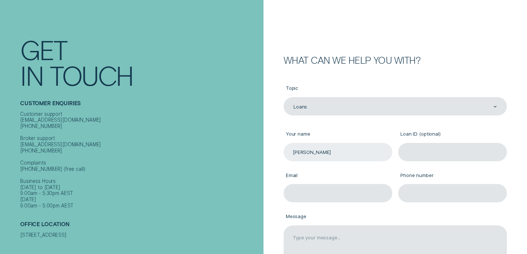 The image size is (527, 254). Describe the element at coordinates (395, 217) in the screenshot. I see `label: Message` at that location.